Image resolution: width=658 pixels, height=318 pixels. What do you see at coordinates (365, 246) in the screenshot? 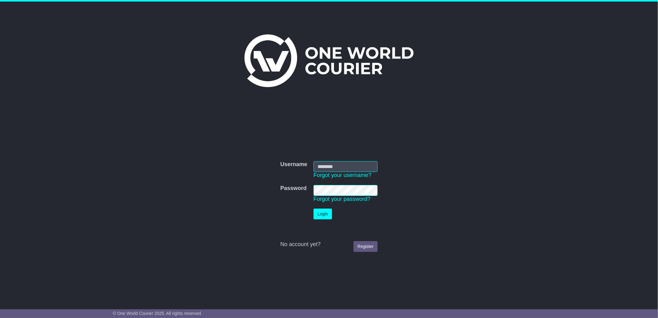
I see `a: Register` at bounding box center [365, 246].